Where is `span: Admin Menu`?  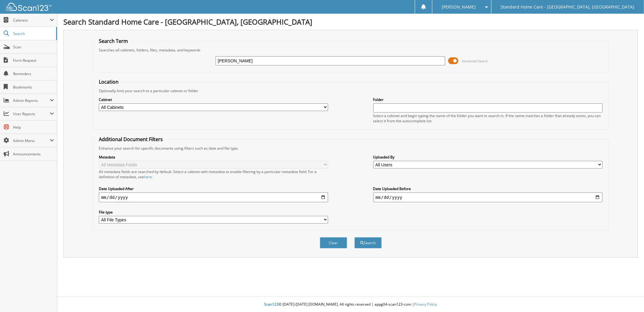
span: Admin Menu is located at coordinates (31, 141).